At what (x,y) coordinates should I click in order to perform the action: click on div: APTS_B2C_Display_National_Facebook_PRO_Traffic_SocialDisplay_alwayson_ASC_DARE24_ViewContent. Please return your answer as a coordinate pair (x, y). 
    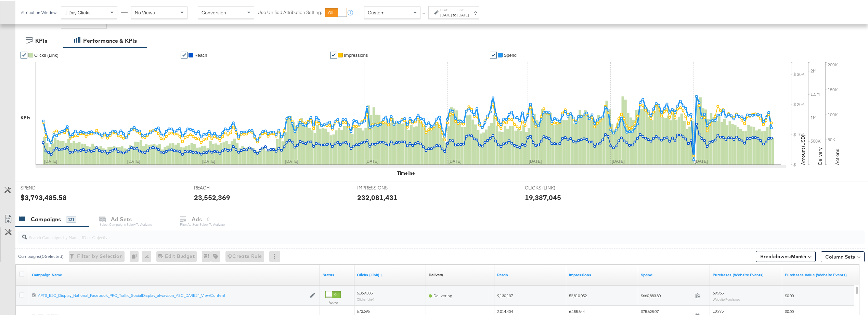
    Looking at the image, I should click on (172, 294).